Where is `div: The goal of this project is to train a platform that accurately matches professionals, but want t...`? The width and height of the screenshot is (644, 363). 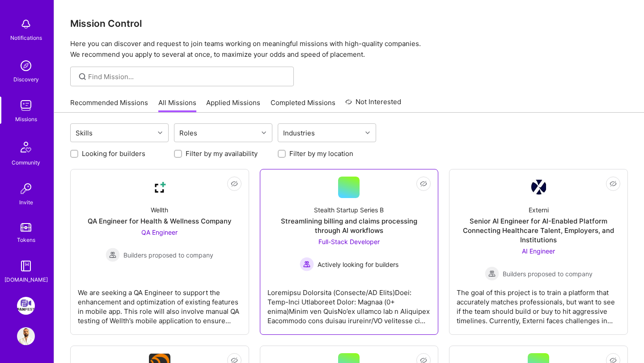
div: The goal of this project is to train a platform that accurately matches professionals, but want t... is located at coordinates (539, 303).